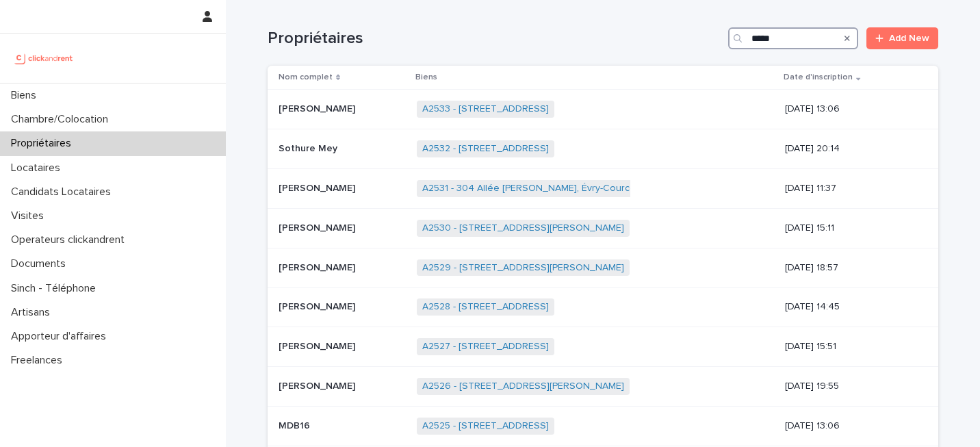  What do you see at coordinates (44, 143) in the screenshot?
I see `p: Propriétaires` at bounding box center [44, 143].